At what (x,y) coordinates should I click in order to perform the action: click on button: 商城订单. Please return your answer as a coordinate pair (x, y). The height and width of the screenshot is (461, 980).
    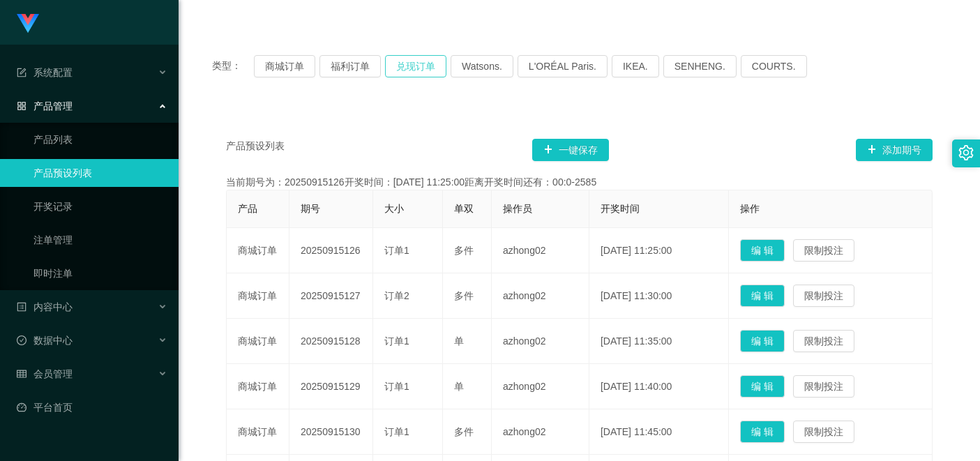
    Looking at the image, I should click on (285, 66).